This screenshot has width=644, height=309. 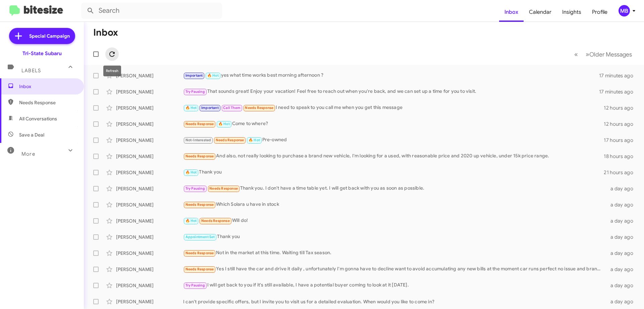 I want to click on div: I will get back to you if it's still available, I have a potential buyer coming to look at it [DA..., so click(x=395, y=285).